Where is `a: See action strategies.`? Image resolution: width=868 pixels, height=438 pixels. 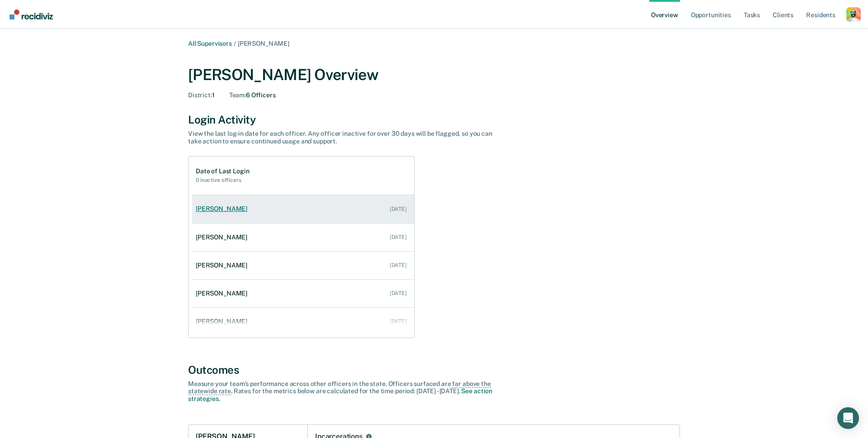 a: See action strategies. is located at coordinates (340, 395).